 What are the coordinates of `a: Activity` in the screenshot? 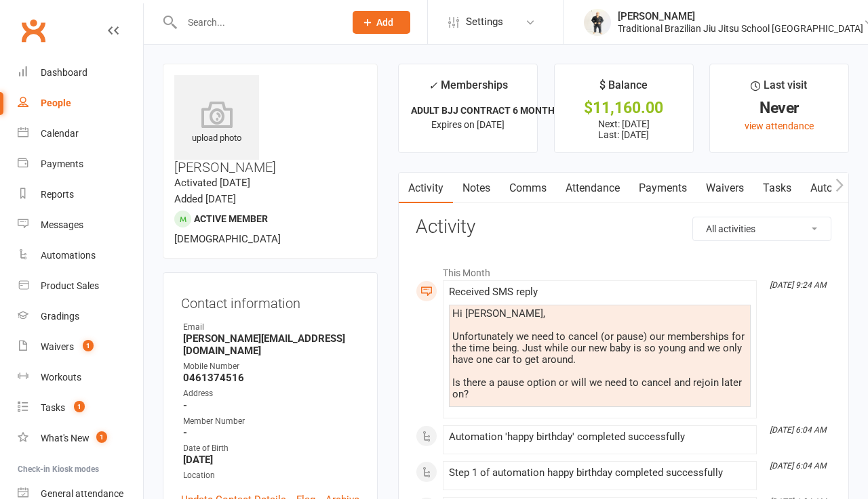 It's located at (425, 188).